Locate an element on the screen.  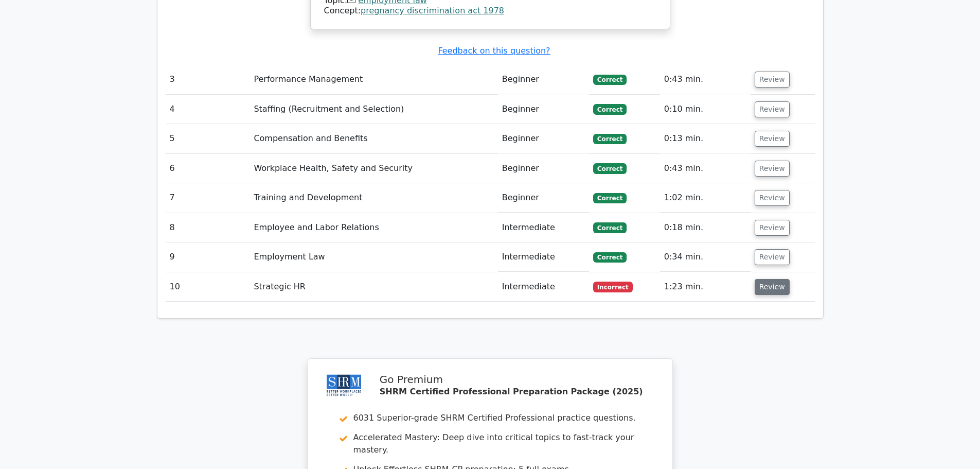
td: Staffing (Recruitment and Selection) is located at coordinates (373, 109).